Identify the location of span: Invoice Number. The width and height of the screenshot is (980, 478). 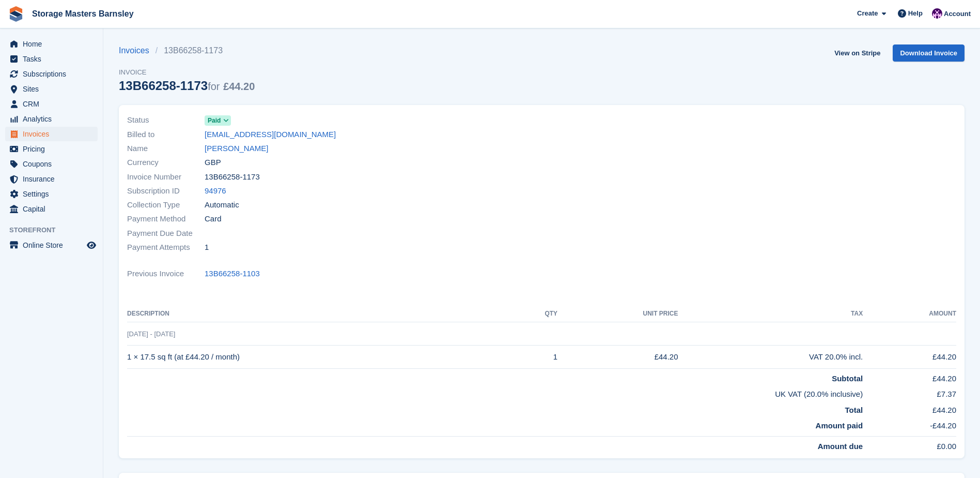
(166, 177).